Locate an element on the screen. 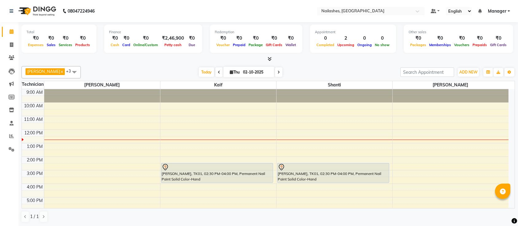  span: Sales is located at coordinates (51, 45).